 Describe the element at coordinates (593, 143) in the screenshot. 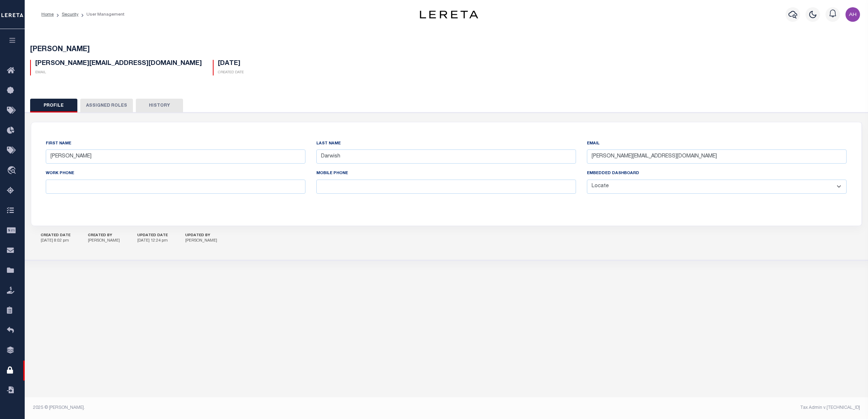

I see `label: Email` at that location.